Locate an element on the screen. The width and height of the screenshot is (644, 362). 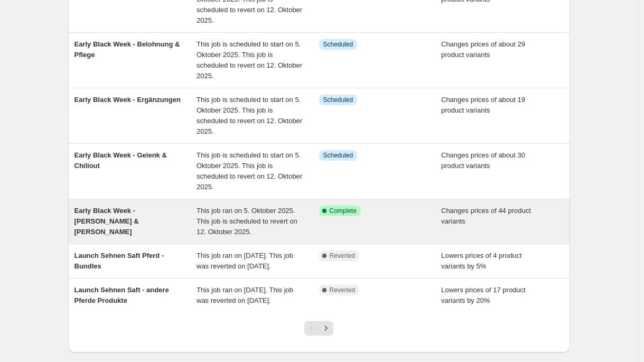
span: Changes prices of about 30 product variants is located at coordinates (483, 160).